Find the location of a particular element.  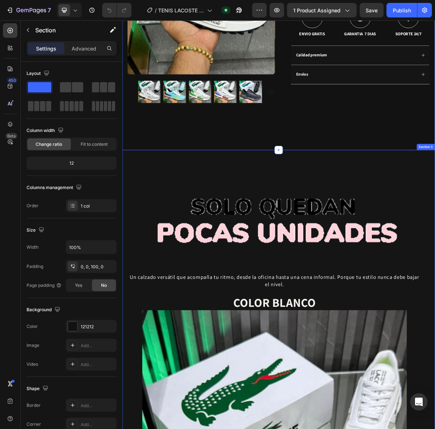

div: Border is located at coordinates (33, 406).